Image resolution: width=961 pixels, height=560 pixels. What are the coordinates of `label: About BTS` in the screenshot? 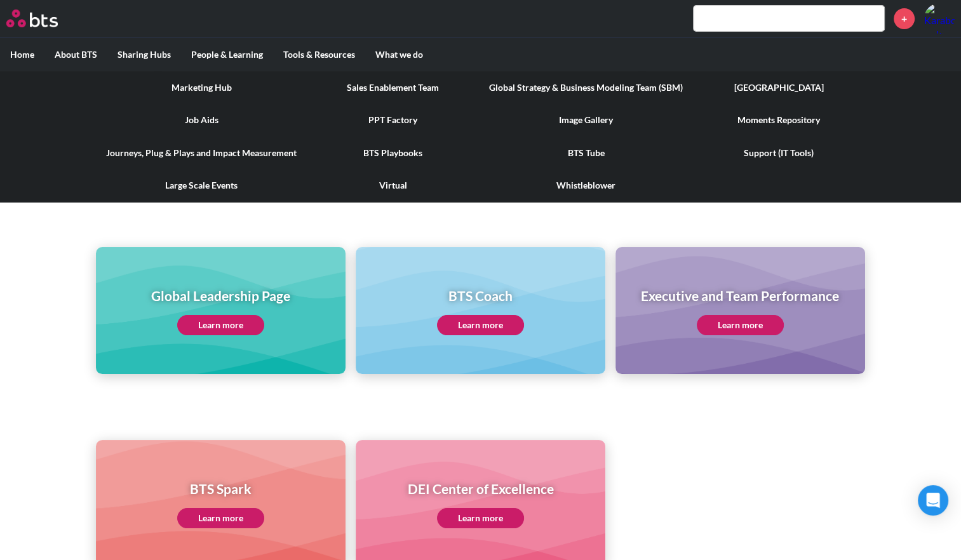 It's located at (76, 55).